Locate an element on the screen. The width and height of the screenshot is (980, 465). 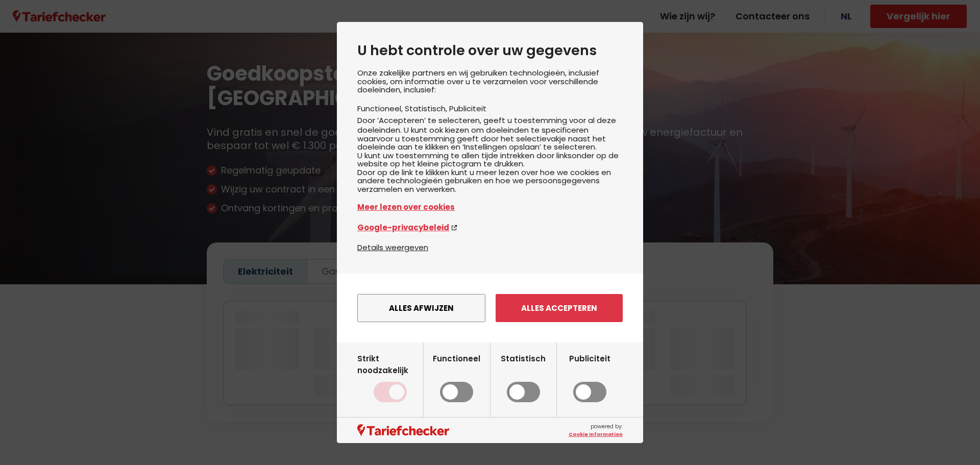
li: Statistisch is located at coordinates (427, 108).